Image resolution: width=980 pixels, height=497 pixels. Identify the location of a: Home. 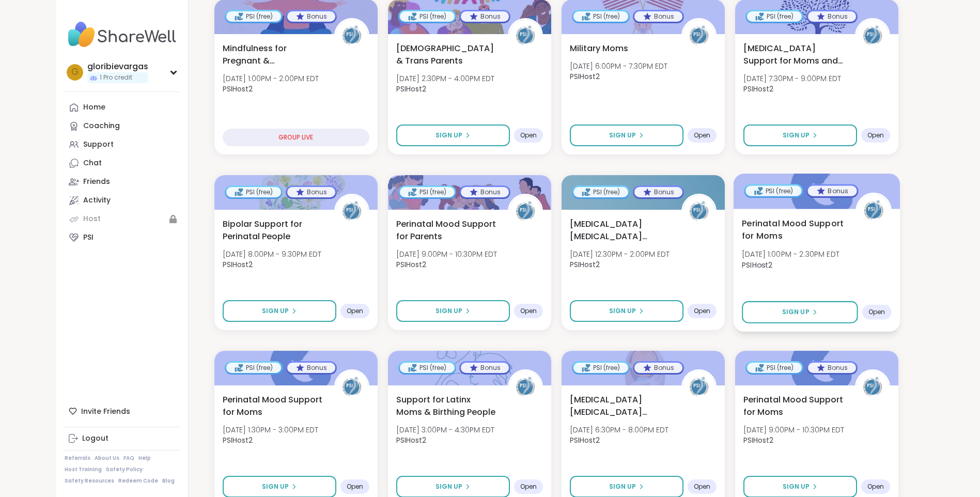
(122, 108).